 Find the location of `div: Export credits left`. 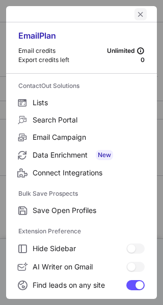

div: Export credits left is located at coordinates (79, 60).